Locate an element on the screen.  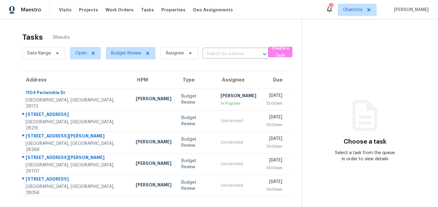
span: Tasks is located at coordinates (147, 10).